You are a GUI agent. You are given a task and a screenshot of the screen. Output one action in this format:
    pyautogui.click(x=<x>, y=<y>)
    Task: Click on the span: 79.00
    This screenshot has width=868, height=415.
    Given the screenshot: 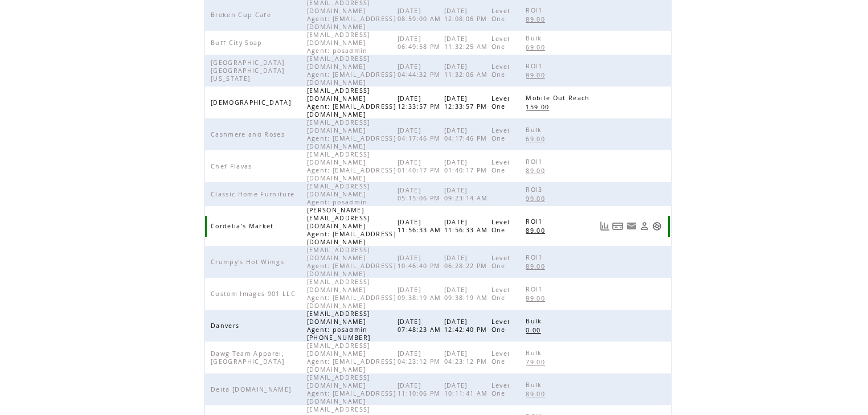 What is the action you would take?
    pyautogui.click(x=536, y=362)
    